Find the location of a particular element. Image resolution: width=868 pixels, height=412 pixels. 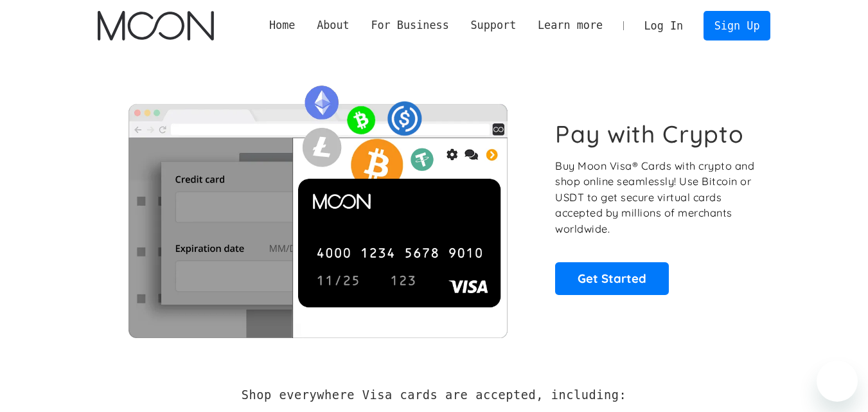

h1: Pay with Crypto is located at coordinates (650, 134).